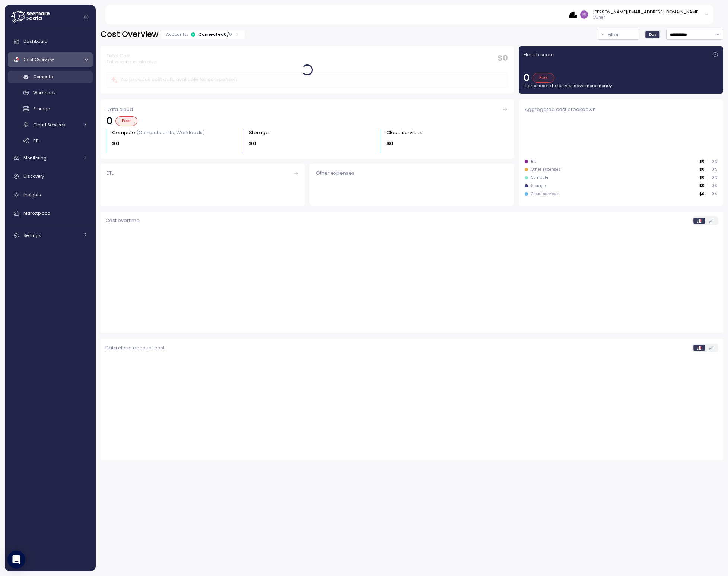 The width and height of the screenshot is (728, 576). Describe the element at coordinates (215, 34) in the screenshot. I see `div: Connected 0 /` at that location.